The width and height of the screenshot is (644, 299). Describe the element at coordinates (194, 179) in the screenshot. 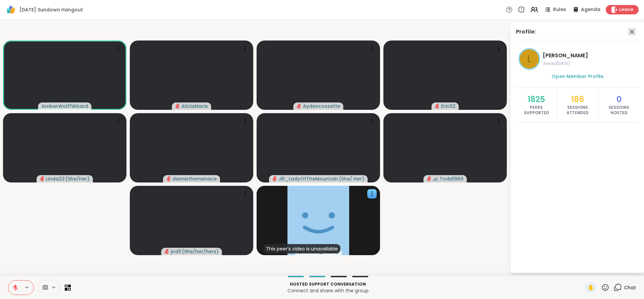

I see `span: dennisthemenace` at that location.